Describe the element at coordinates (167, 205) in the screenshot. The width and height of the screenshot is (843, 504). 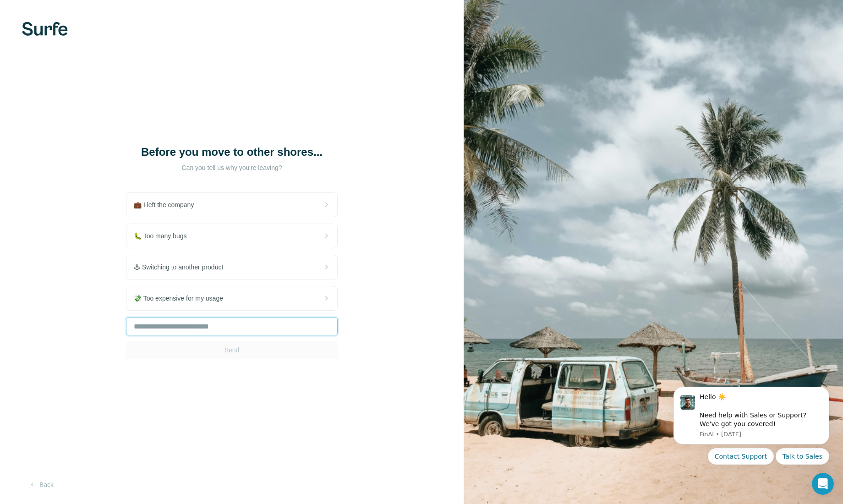
I see `span: 💼 I left the company` at that location.